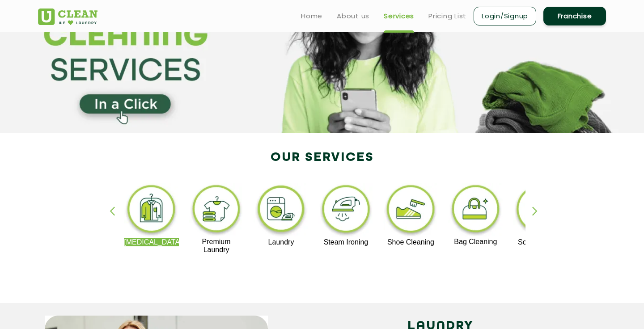 The image size is (644, 329). Describe the element at coordinates (448, 16) in the screenshot. I see `a: Pricing List` at that location.